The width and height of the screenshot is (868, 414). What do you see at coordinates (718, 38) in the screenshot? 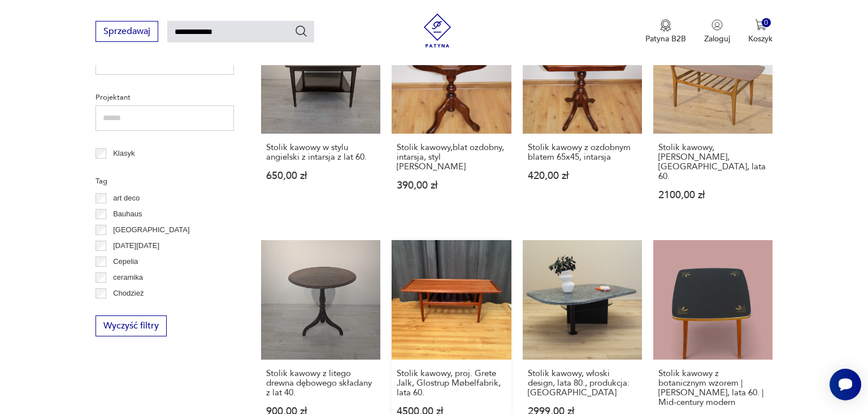
I see `p: Zaloguj` at bounding box center [718, 38].